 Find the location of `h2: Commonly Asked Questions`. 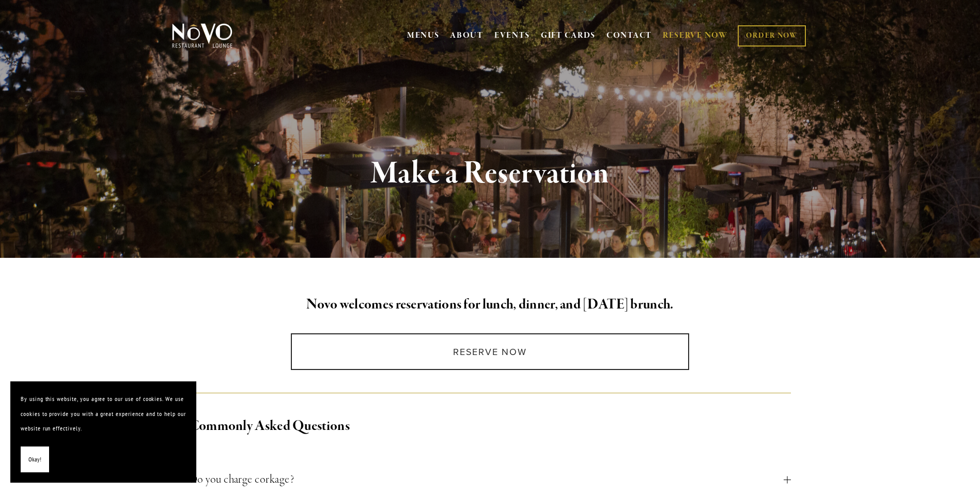

h2: Commonly Asked Questions is located at coordinates (490, 427).